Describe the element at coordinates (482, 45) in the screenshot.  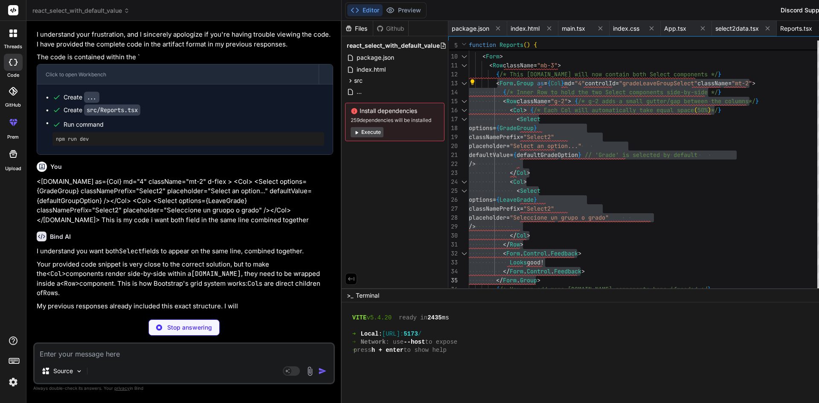
I see `span: function` at that location.